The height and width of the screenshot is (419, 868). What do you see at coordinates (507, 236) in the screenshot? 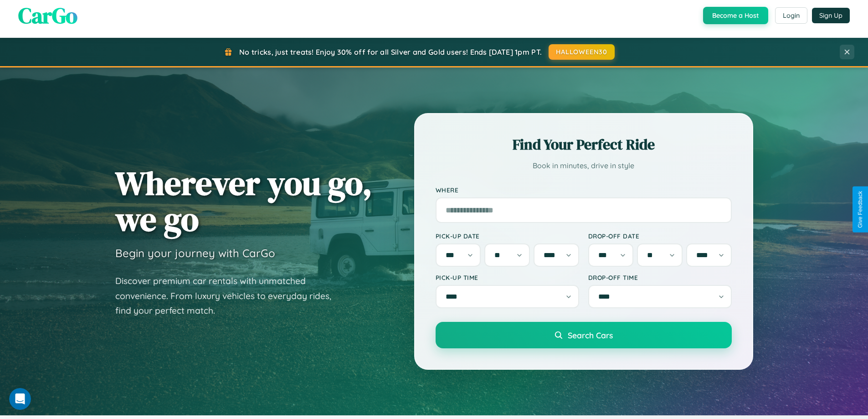
I see `label: Pick-up Date` at bounding box center [507, 236].